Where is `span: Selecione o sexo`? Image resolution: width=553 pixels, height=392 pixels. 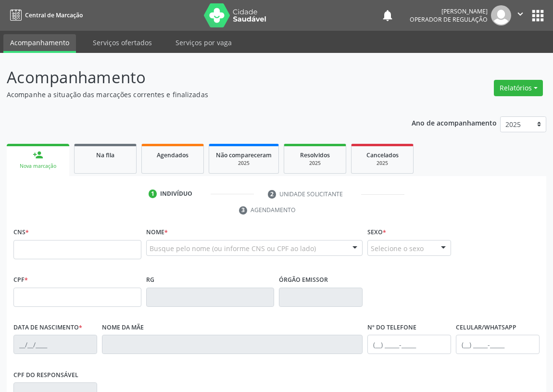 span: Selecione o sexo is located at coordinates (397, 248).